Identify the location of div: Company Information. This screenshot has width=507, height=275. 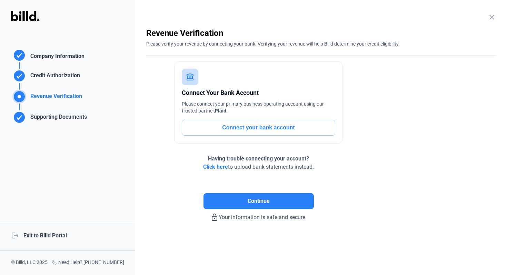
(56, 57).